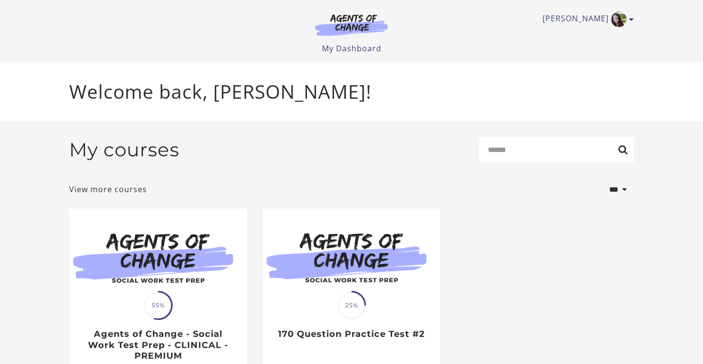 This screenshot has width=703, height=364. I want to click on span: 25%, so click(352, 305).